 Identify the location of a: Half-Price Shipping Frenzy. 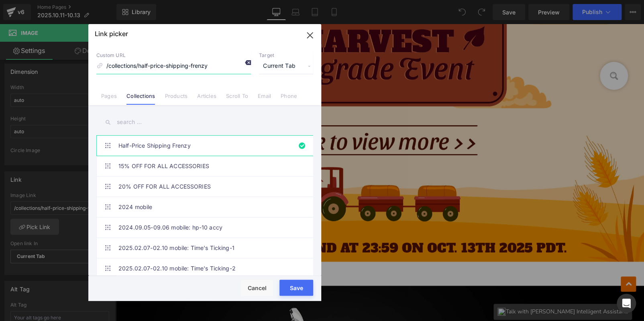
(207, 146).